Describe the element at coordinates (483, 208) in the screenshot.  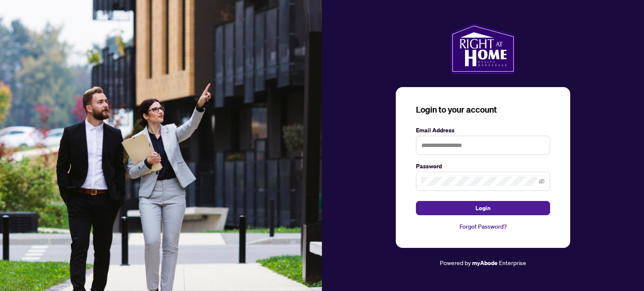
I see `button: Login` at that location.